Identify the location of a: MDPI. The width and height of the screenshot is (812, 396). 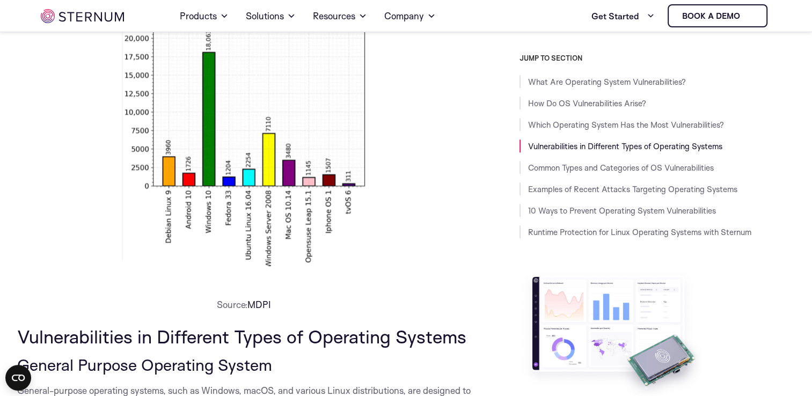
(259, 304).